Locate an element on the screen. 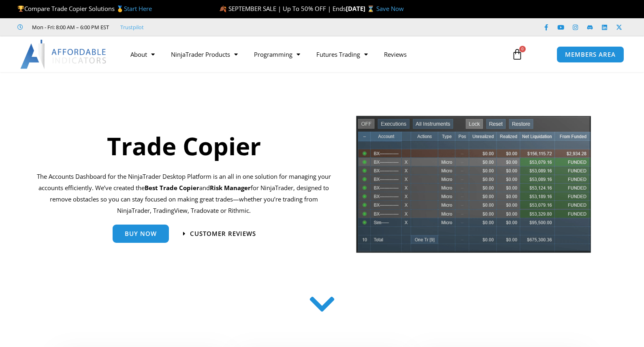 Image resolution: width=644 pixels, height=347 pixels. a: NinjaTrader Products is located at coordinates (204, 54).